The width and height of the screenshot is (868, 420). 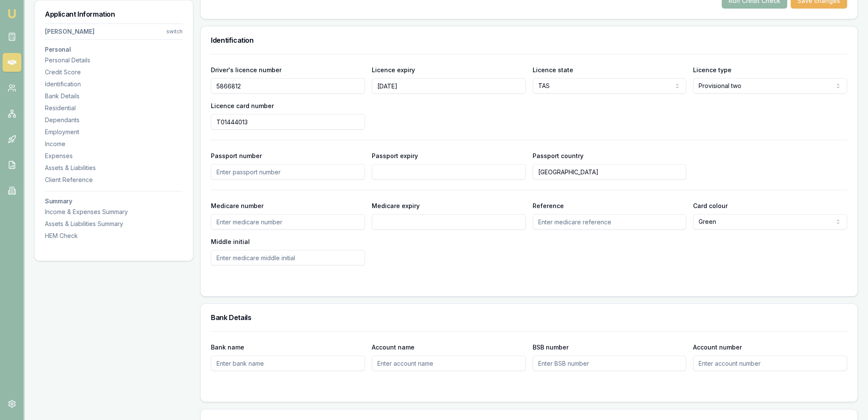 What do you see at coordinates (288, 122) in the screenshot?
I see `input: Enter driver's licence card number` at bounding box center [288, 122].